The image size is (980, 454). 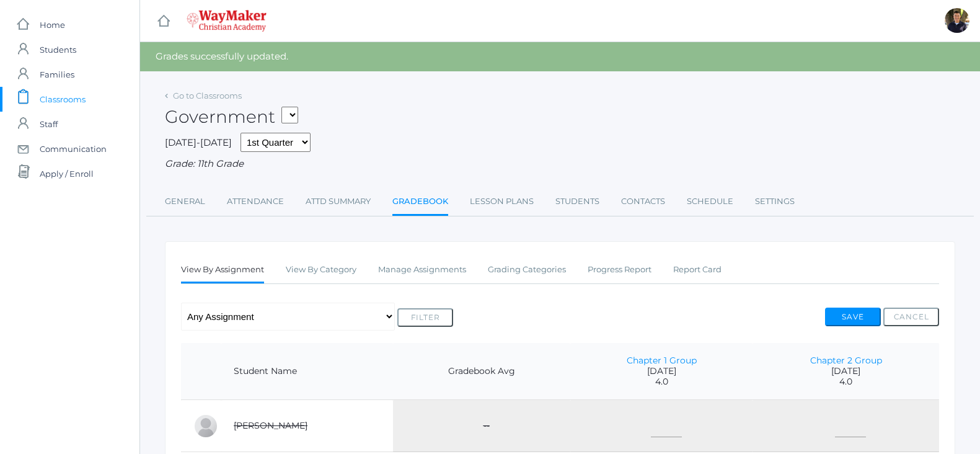 What do you see at coordinates (846, 361) in the screenshot?
I see `a: Chapter 2 Group` at bounding box center [846, 361].